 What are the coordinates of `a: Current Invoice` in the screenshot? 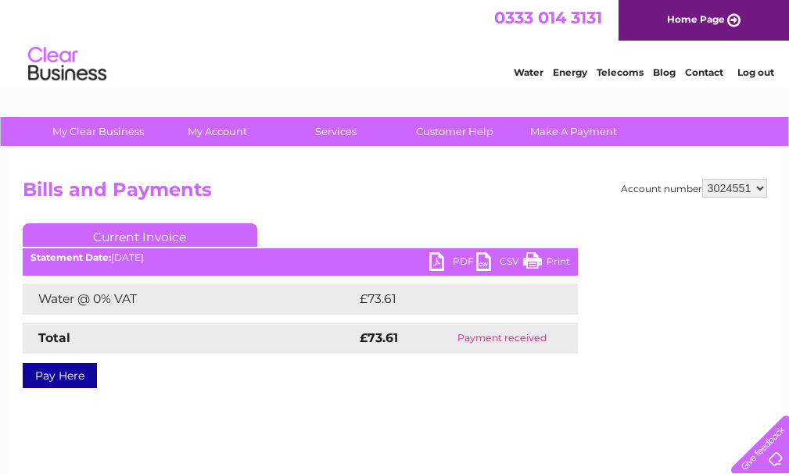 It's located at (140, 235).